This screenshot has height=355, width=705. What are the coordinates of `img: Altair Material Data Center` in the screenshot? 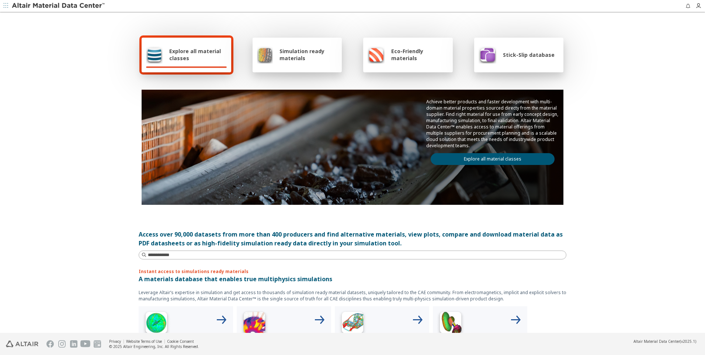 It's located at (59, 6).